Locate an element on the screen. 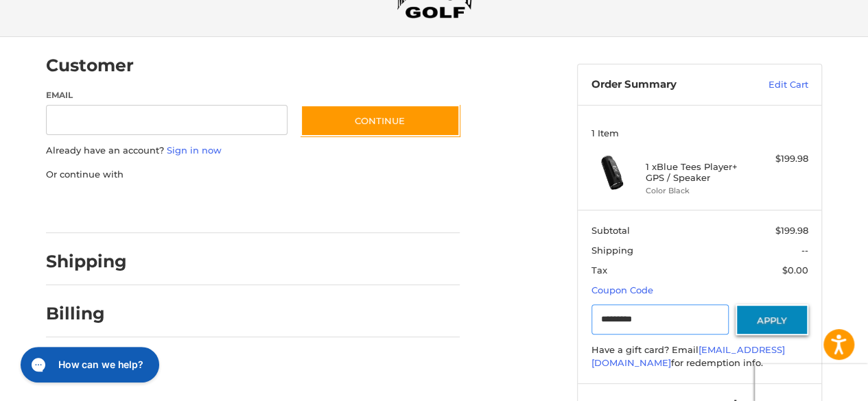 Image resolution: width=868 pixels, height=401 pixels. h3: Order Summary is located at coordinates (664, 85).